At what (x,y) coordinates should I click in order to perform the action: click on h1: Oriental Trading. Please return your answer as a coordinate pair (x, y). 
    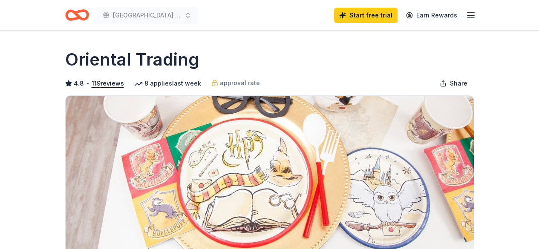
    Looking at the image, I should click on (132, 60).